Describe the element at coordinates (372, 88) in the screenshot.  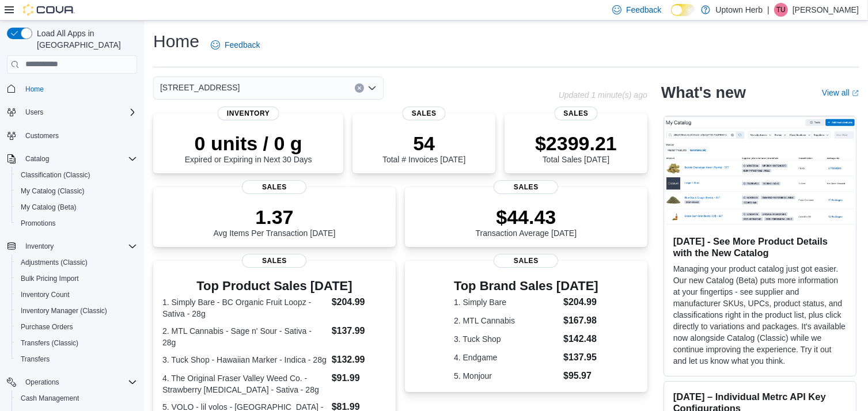
I see `button: Open list of options` at that location.